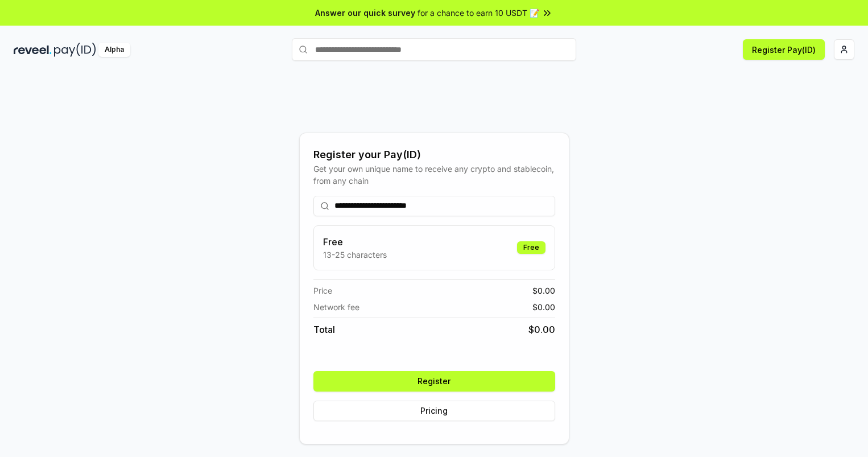  I want to click on span: Total, so click(325, 330).